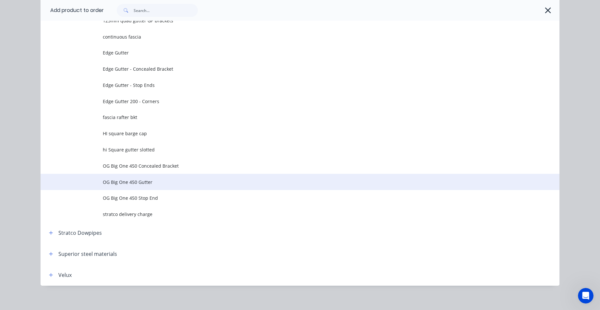 This screenshot has height=310, width=600. What do you see at coordinates (65, 275) in the screenshot?
I see `div: Velux` at bounding box center [65, 275].